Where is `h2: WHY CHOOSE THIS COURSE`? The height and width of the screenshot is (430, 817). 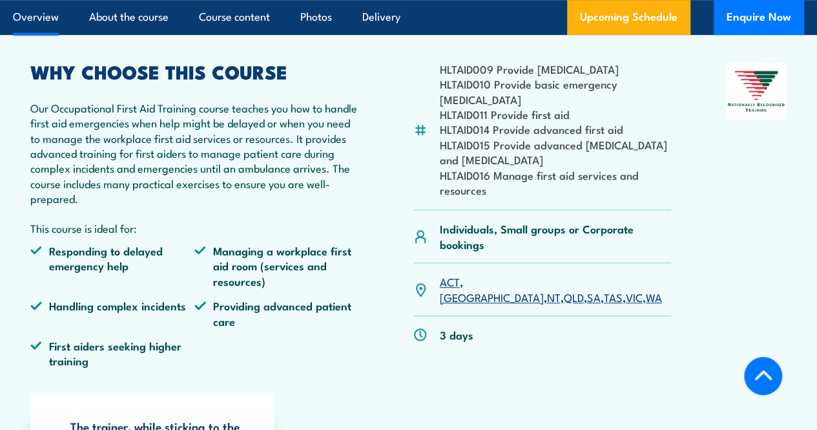 h2: WHY CHOOSE THIS COURSE is located at coordinates (194, 71).